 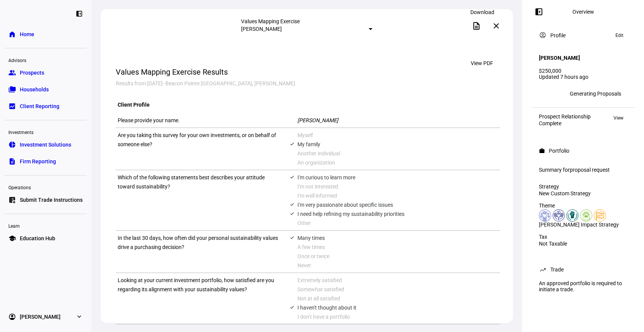 I want to click on mat-icon: trending_up, so click(x=543, y=270).